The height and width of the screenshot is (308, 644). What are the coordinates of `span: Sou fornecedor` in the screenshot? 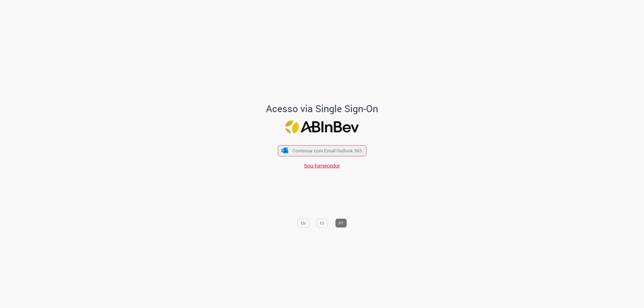 It's located at (322, 165).